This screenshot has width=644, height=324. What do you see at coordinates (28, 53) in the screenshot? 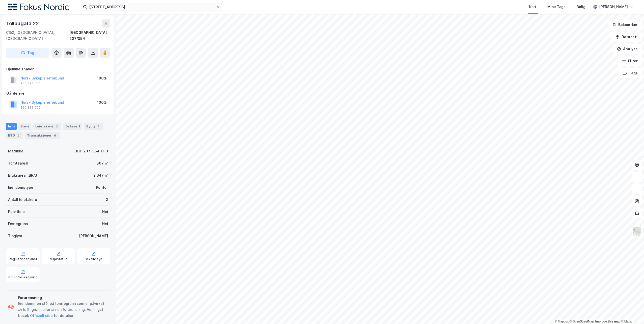
I see `button: Tag` at bounding box center [28, 53].